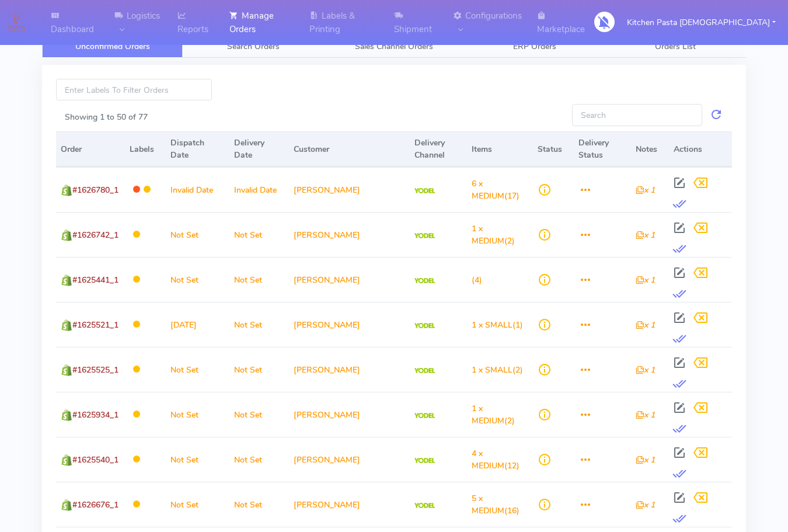 This screenshot has width=788, height=532. I want to click on span: #1626780_1, so click(95, 189).